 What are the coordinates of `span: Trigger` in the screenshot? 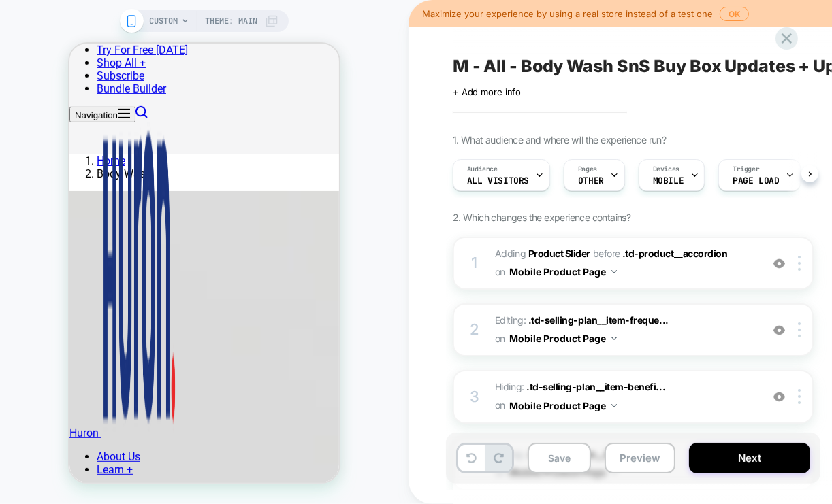 It's located at (745, 170).